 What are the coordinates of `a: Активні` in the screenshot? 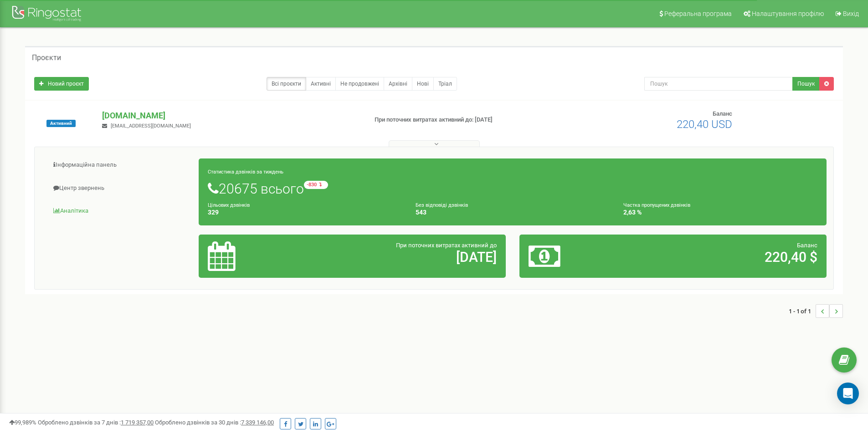 It's located at (321, 83).